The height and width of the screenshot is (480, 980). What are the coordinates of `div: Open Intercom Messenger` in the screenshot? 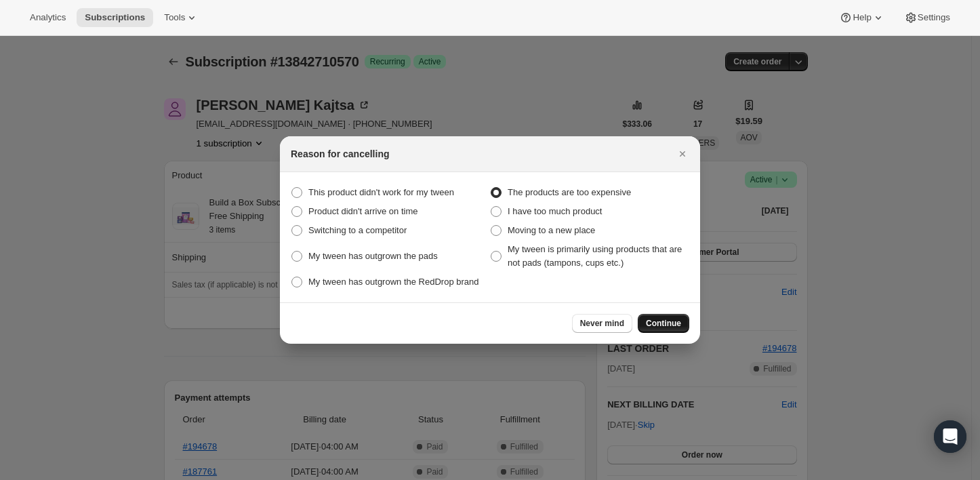 It's located at (950, 436).